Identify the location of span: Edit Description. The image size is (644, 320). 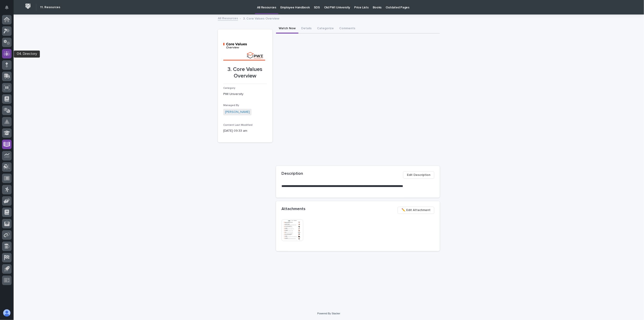
(419, 175).